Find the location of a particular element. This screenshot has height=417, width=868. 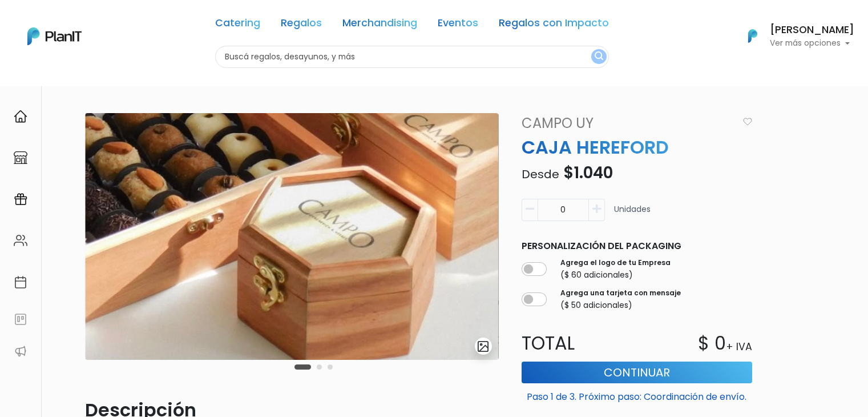

button: Carousel Page 3 is located at coordinates (330, 367).